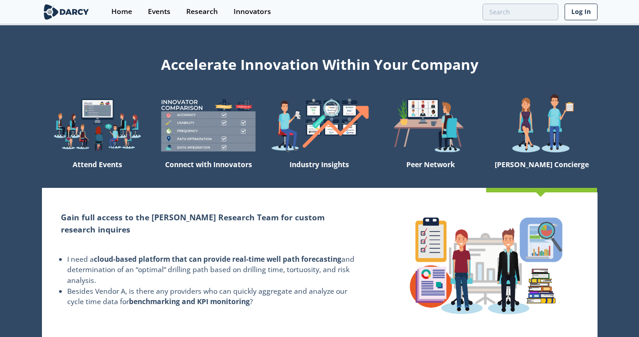  What do you see at coordinates (208, 125) in the screenshot?
I see `img: welcome-compare-1b687586299da8f117b7ac84fd957760.png` at bounding box center [208, 125].